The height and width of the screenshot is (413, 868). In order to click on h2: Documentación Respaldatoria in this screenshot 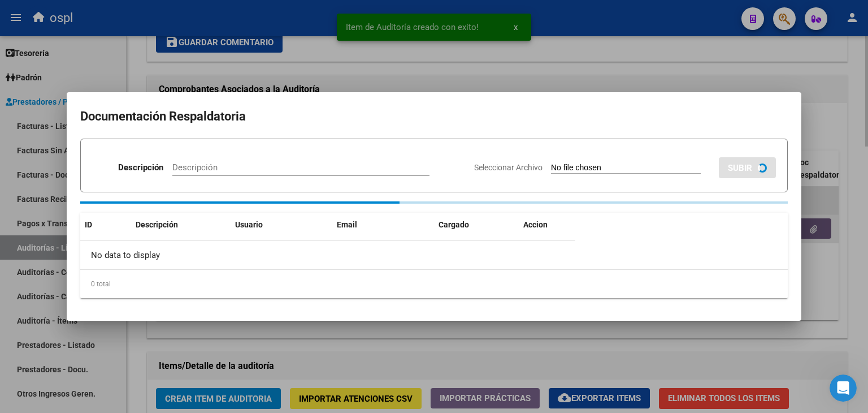, I will do `click(434, 116)`.